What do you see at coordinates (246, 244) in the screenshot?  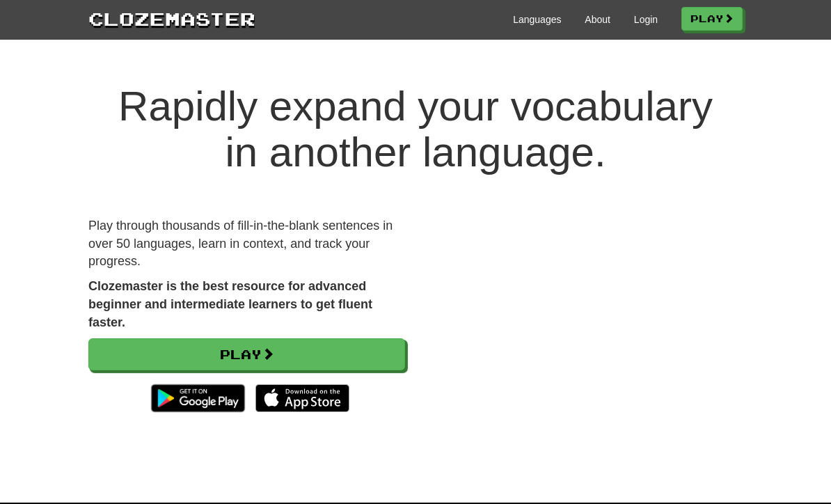 I see `p: Play through thousands of fill-in-the-blank sentences in over 50 languages, learn in context, and...` at bounding box center [246, 244].